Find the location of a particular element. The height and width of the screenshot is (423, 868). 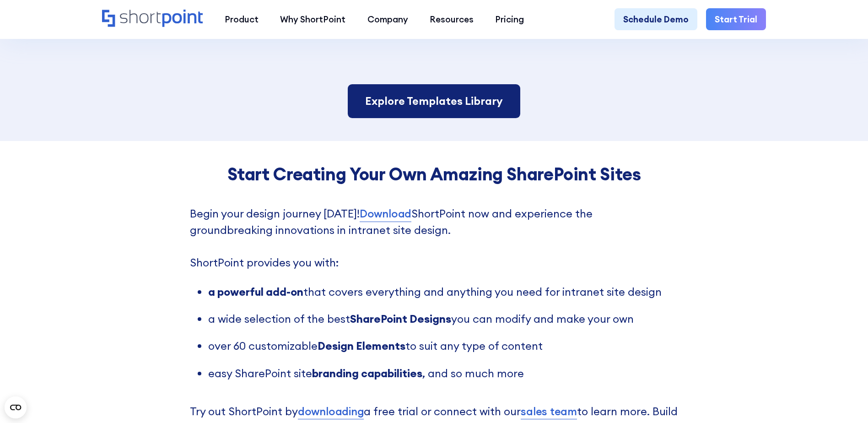

strong: branding capabilities is located at coordinates (367, 374).